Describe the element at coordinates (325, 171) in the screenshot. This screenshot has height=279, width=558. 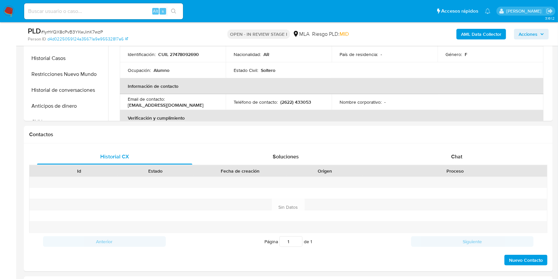
I see `div: Origen` at that location.